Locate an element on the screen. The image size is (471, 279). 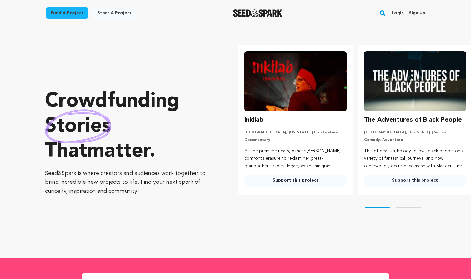
img: The Adventures of Black People image is located at coordinates (415, 81).